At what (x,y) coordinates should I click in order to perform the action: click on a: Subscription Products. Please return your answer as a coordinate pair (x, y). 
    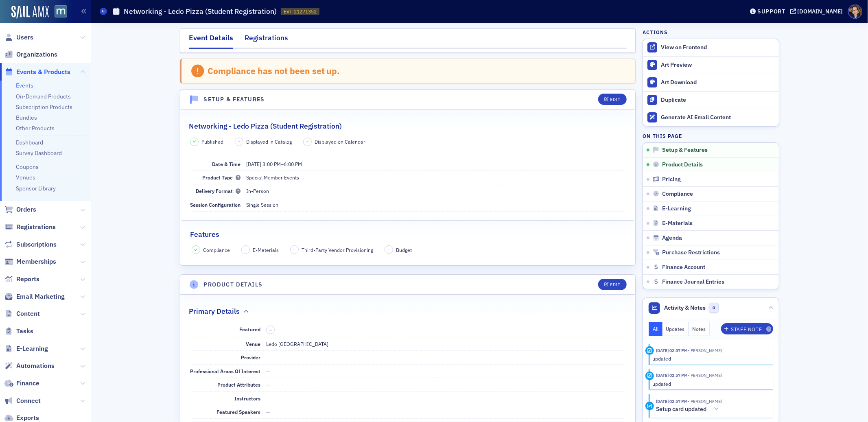
    Looking at the image, I should click on (44, 107).